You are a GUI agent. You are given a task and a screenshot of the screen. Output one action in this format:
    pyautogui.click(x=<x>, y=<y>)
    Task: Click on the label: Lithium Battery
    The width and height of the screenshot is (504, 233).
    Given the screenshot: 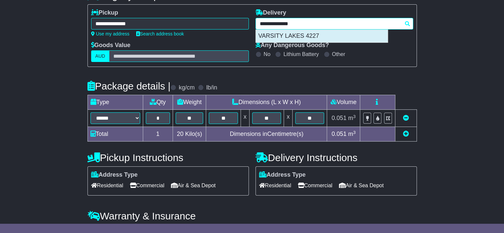 What is the action you would take?
    pyautogui.click(x=301, y=54)
    